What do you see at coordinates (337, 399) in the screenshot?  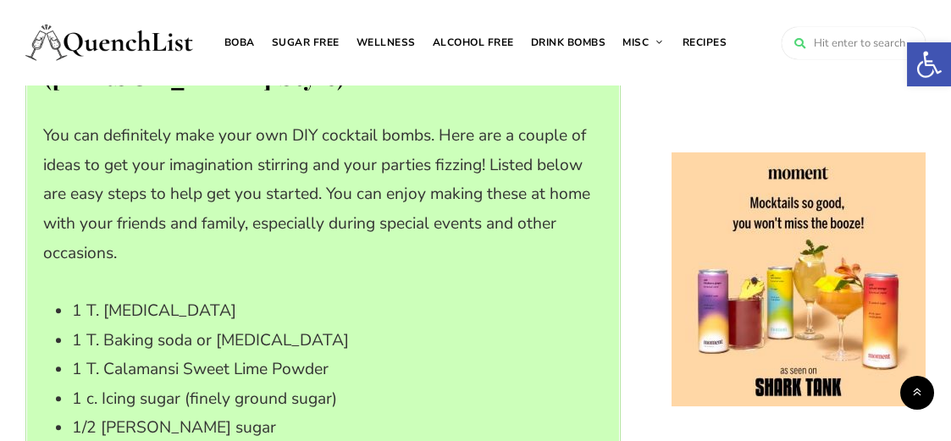 I see `li: 1 c. Icing sugar (finely ground sugar)` at bounding box center [337, 399].